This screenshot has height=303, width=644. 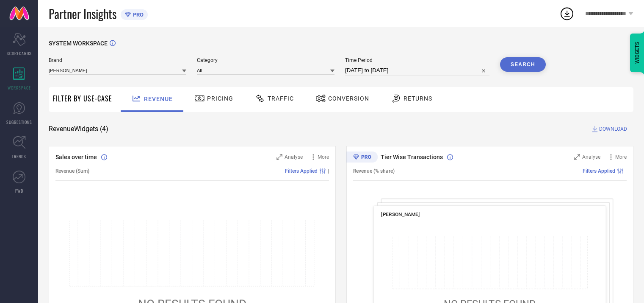 I want to click on span: Filter By Use-Case, so click(x=82, y=99).